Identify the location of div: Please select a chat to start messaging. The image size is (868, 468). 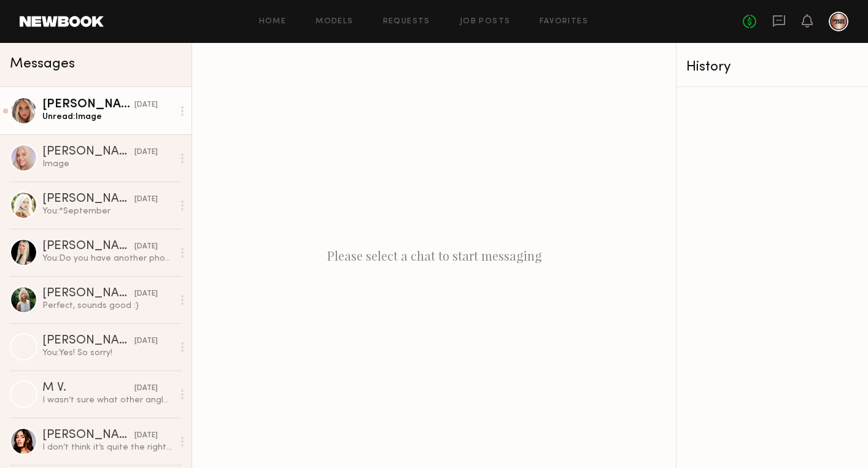
(434, 255).